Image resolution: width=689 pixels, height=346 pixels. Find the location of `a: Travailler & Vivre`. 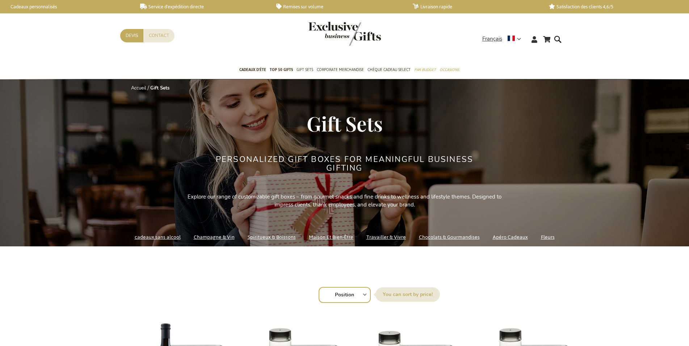

a: Travailler & Vivre is located at coordinates (386, 237).